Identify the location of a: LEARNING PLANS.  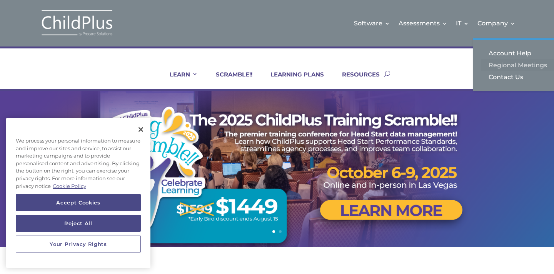
(292, 80).